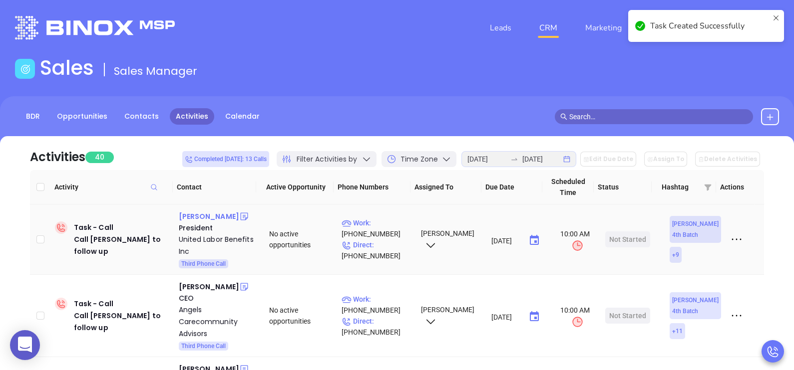 This screenshot has height=370, width=794. What do you see at coordinates (677, 331) in the screenshot?
I see `span: + 11` at bounding box center [677, 331].